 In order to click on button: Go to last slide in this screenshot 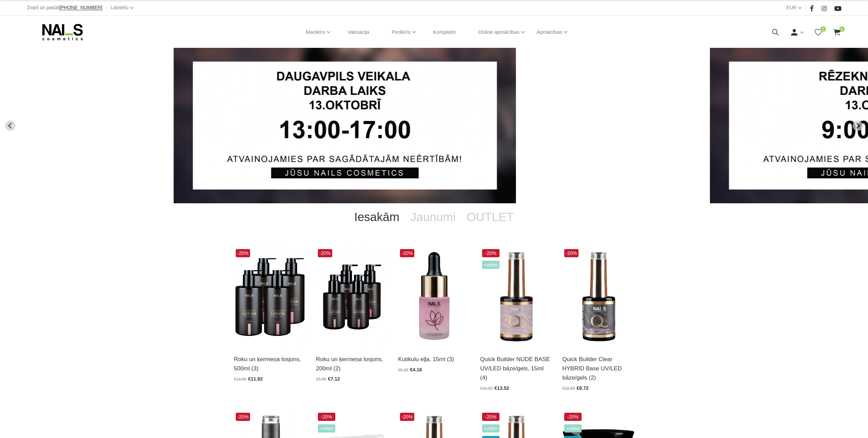, I will do `click(10, 126)`.